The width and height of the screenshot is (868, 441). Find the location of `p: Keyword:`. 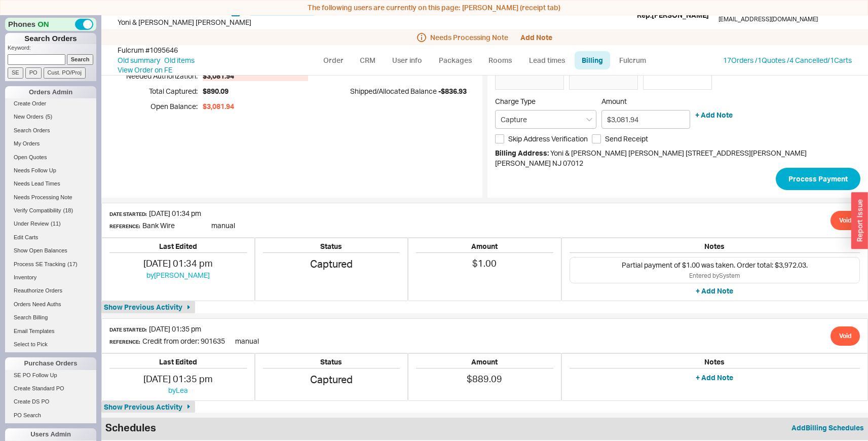

p: Keyword: is located at coordinates (52, 49).